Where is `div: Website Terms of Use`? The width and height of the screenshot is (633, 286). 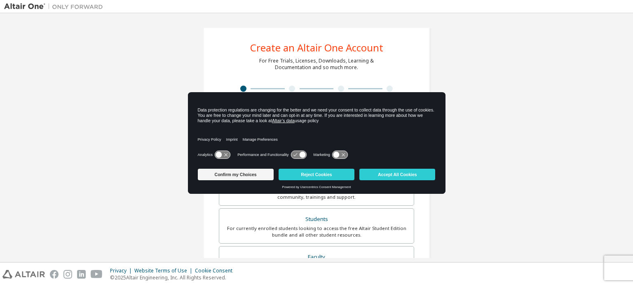 div: Website Terms of Use is located at coordinates (164, 271).